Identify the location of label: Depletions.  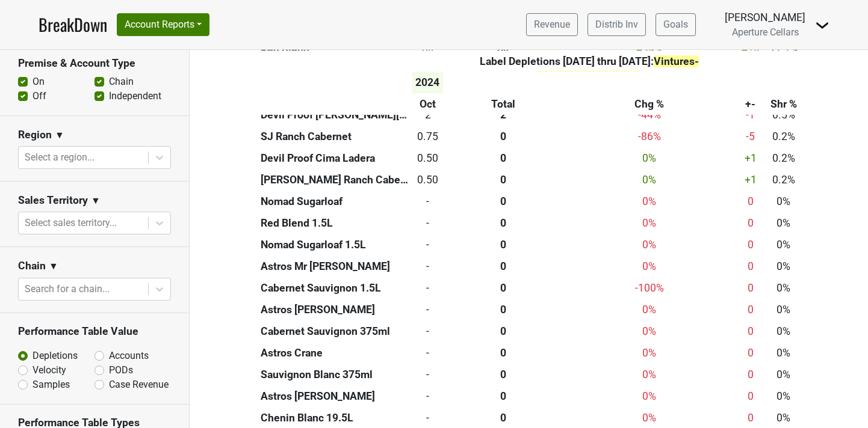
(55, 356).